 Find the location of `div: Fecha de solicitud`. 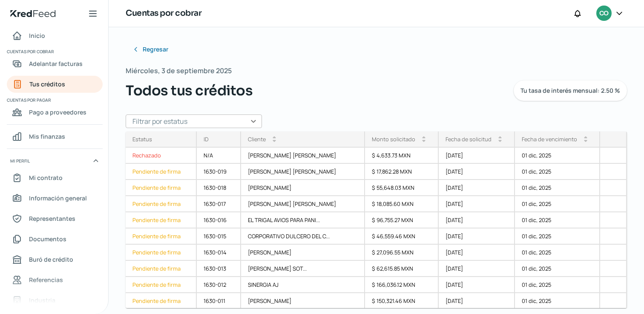

div: Fecha de solicitud is located at coordinates (468, 139).